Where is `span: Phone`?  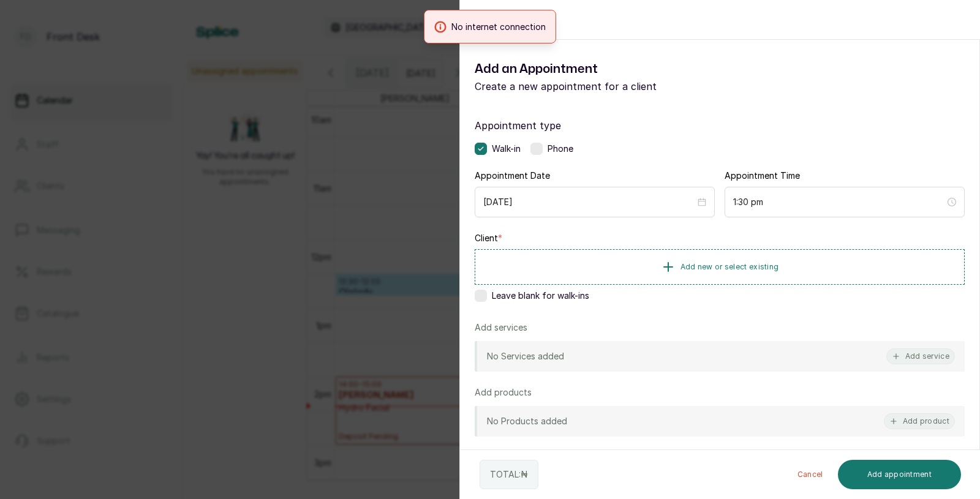 span: Phone is located at coordinates (560, 148).